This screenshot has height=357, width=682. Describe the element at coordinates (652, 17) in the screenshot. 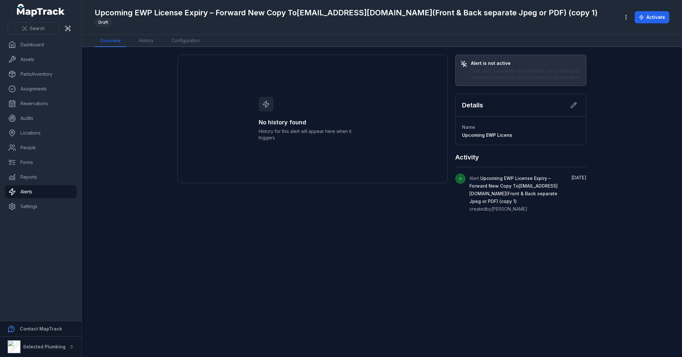

I see `button: Activate` at that location.